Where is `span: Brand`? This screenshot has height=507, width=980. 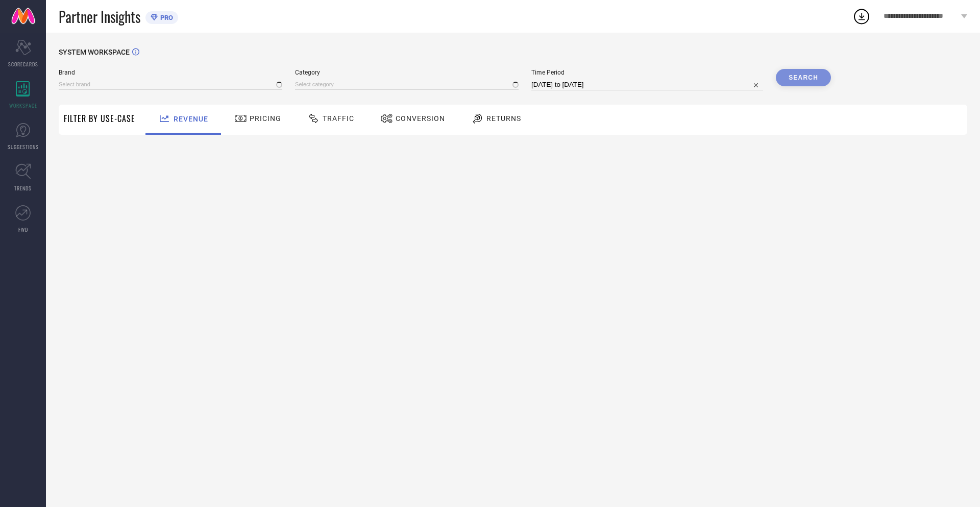
span: Brand is located at coordinates (170, 72).